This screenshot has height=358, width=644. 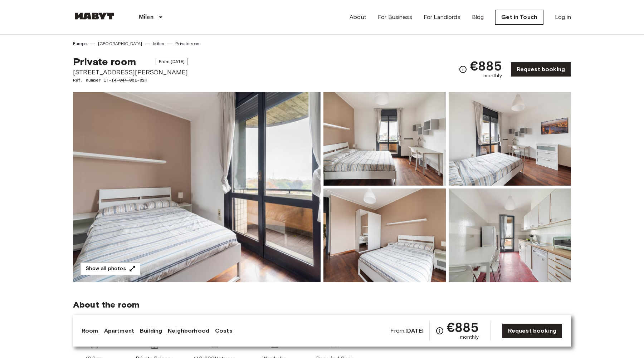 I want to click on span: From:, so click(x=407, y=331).